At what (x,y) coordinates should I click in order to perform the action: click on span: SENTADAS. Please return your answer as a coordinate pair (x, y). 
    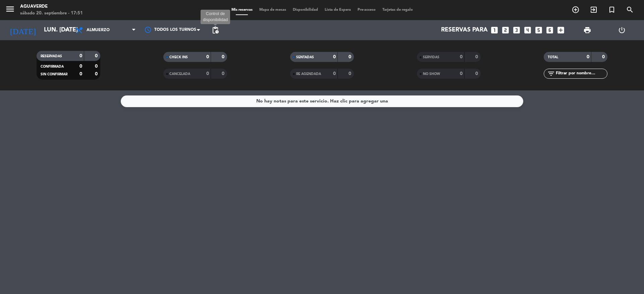
    Looking at the image, I should click on (305, 57).